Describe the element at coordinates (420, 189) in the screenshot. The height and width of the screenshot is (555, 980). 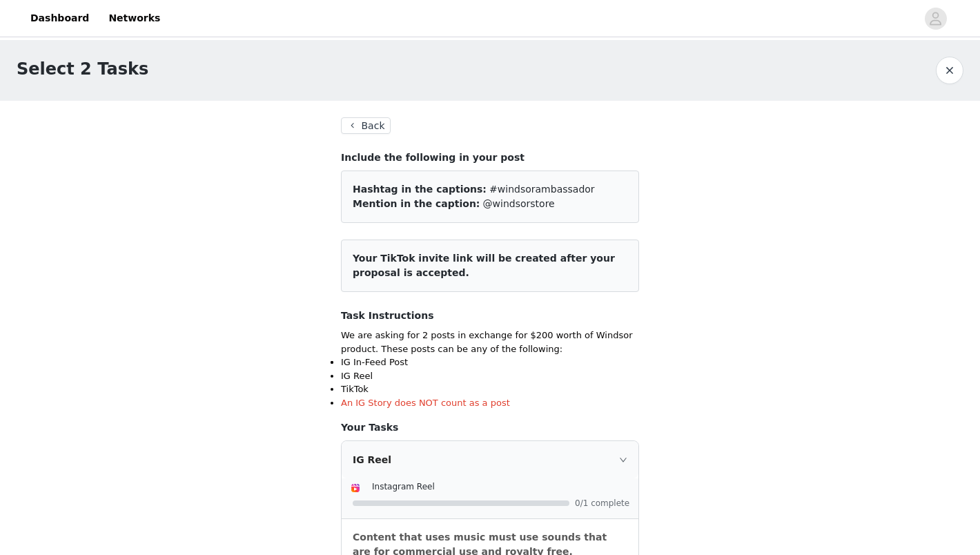
I see `span: Hashtag in the captions:` at that location.